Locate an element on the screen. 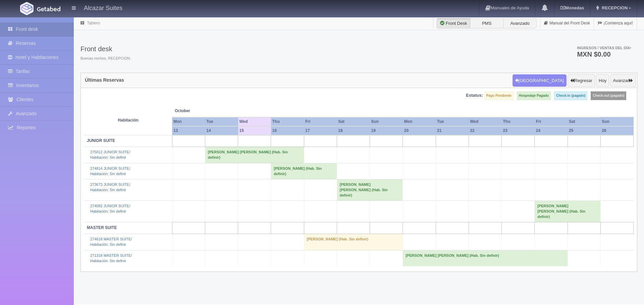 The image size is (644, 305). h4: Últimas Reservas is located at coordinates (104, 80).